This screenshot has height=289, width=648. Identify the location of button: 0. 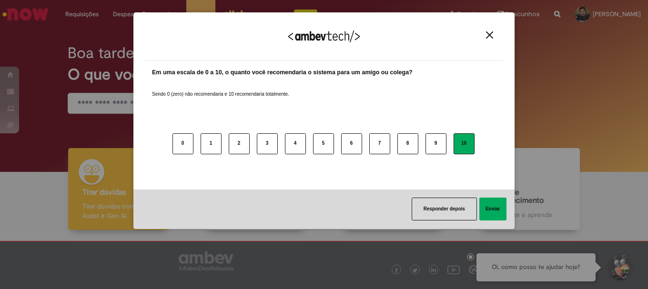
(183, 144).